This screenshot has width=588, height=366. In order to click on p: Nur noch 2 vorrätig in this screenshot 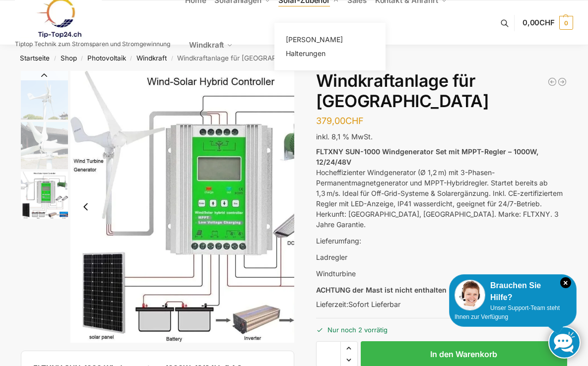, I will do `click(442, 326)`.